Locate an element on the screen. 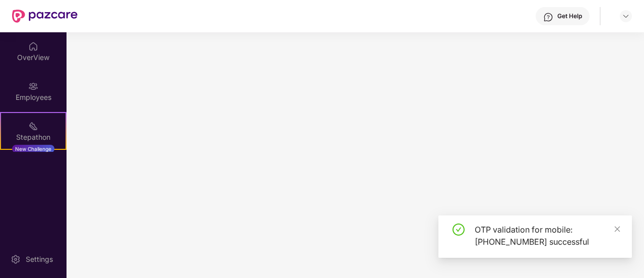  img: svg+xml;base64,PHN2ZyBpZD0iRW1wbG95ZWVzIiB4bWxucz0iaHR0cDovL3d3dy53My5vcmcvMjAwMC9zdmciIHdpZHRoPS... is located at coordinates (33, 86).